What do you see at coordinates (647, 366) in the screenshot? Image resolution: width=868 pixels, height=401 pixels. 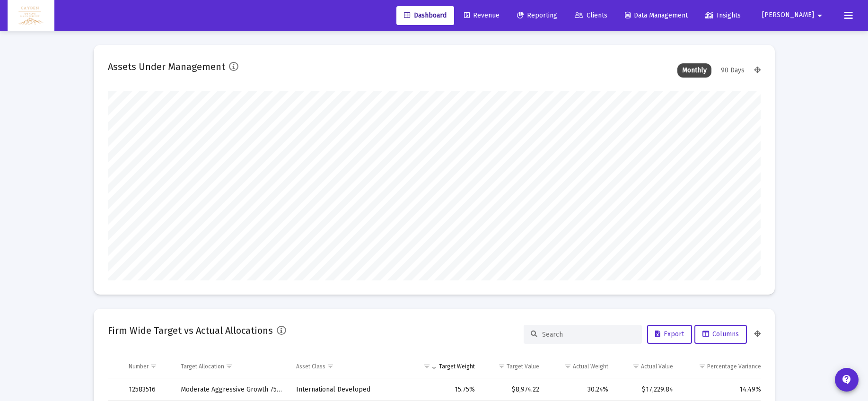 I see `td: Column Actual Value` at bounding box center [647, 366].